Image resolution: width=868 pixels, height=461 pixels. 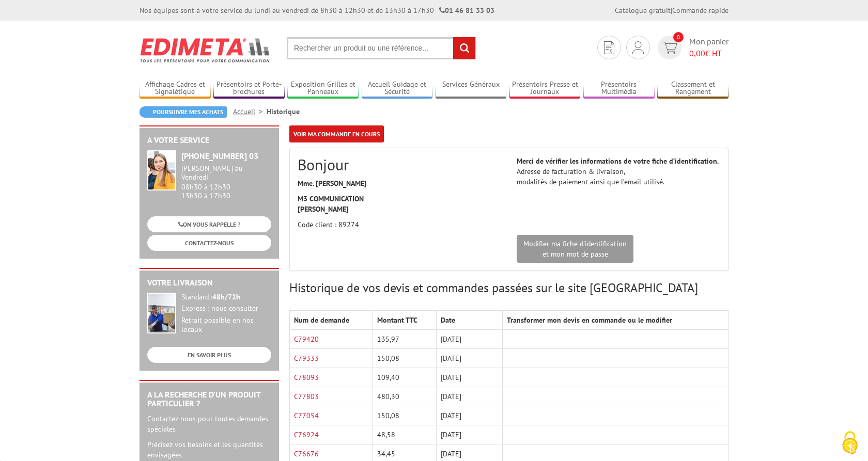 I want to click on div: Nos équipes sont à votre service du lundi au vendredi de 8h30 à 12h30 et de 13h30 à 17h30, so click(x=317, y=10).